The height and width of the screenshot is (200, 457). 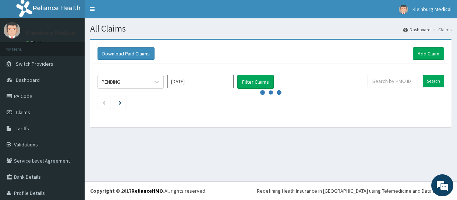 What do you see at coordinates (22, 129) in the screenshot?
I see `span: Tariffs` at bounding box center [22, 129].